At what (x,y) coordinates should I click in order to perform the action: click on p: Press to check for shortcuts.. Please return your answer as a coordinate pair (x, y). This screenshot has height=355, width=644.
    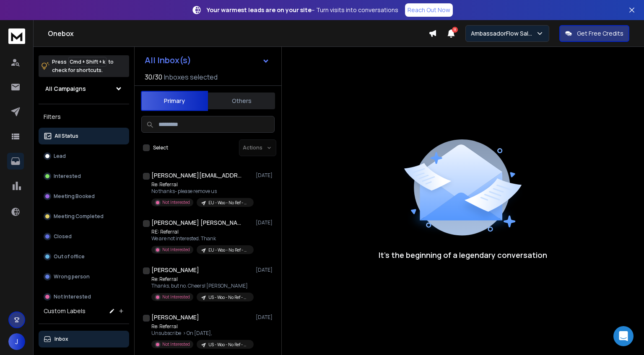
    Looking at the image, I should click on (83, 66).